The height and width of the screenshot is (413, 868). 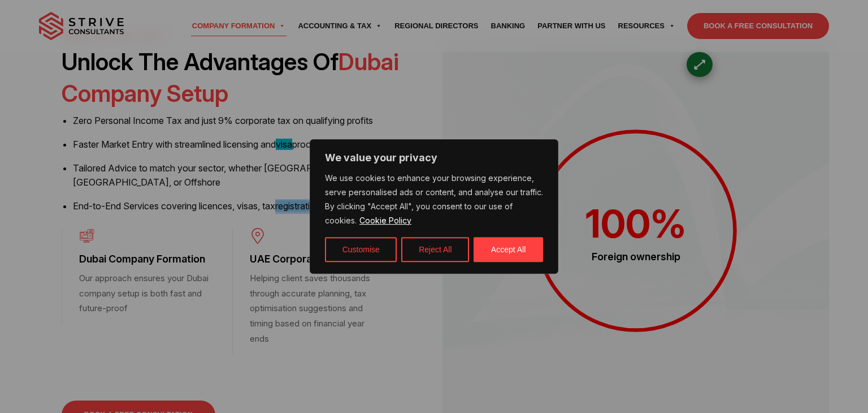 What do you see at coordinates (435, 249) in the screenshot?
I see `button: Reject All` at bounding box center [435, 249].